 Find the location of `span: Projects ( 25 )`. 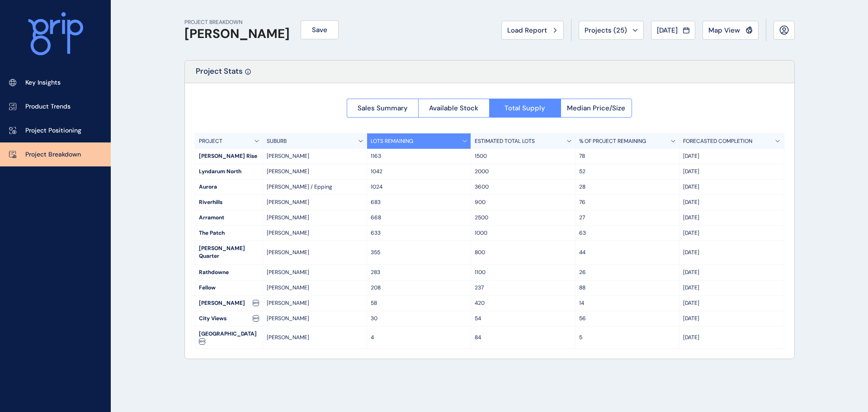

span: Projects ( 25 ) is located at coordinates (606, 30).